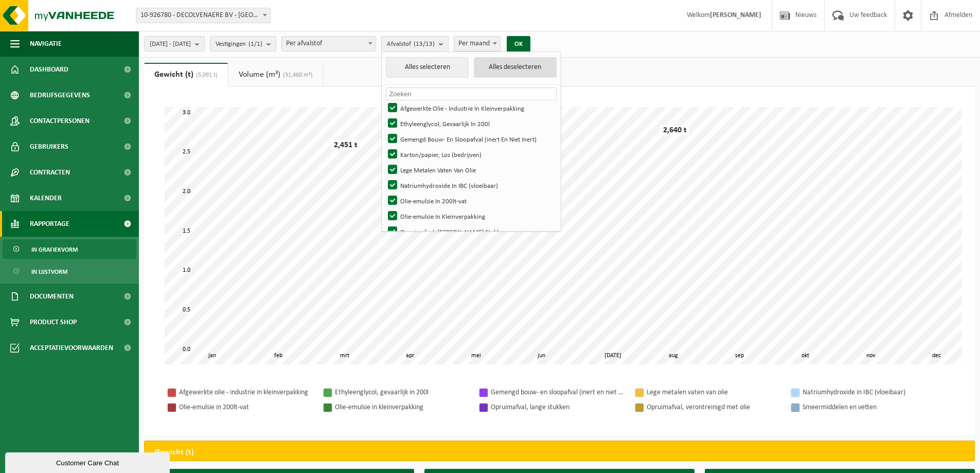  What do you see at coordinates (49, 224) in the screenshot?
I see `span: Rapportage` at bounding box center [49, 224].